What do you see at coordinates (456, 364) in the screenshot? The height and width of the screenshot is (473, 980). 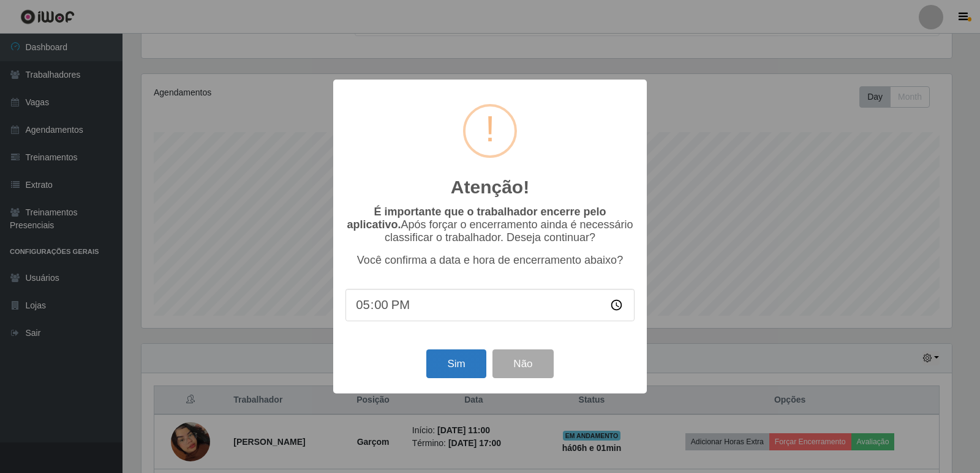 I see `button: Sim` at bounding box center [456, 364].